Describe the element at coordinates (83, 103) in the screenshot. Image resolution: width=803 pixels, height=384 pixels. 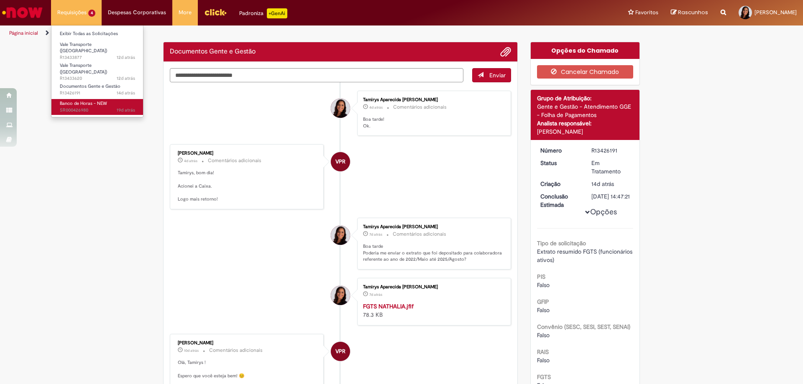
I see `span: Banco de Horas - NEW` at that location.